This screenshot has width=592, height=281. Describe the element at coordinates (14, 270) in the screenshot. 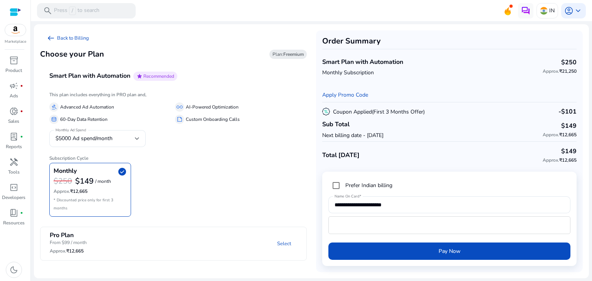

I see `span: dark_mode` at that location.